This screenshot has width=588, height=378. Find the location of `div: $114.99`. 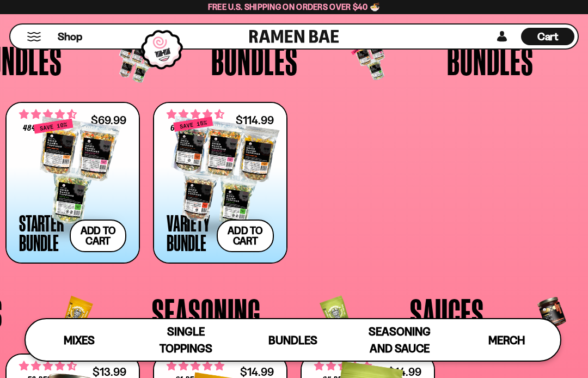

div: $114.99 is located at coordinates (255, 120).